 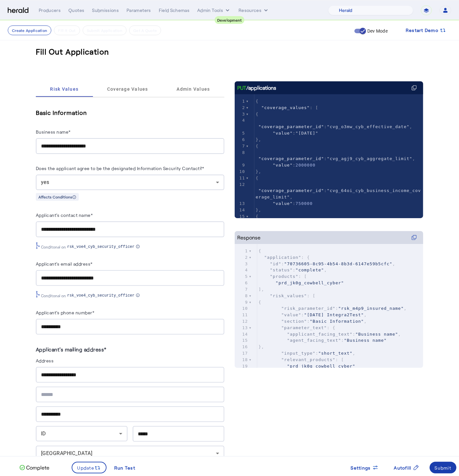 I want to click on label: Applicant's contact name*, so click(x=64, y=215).